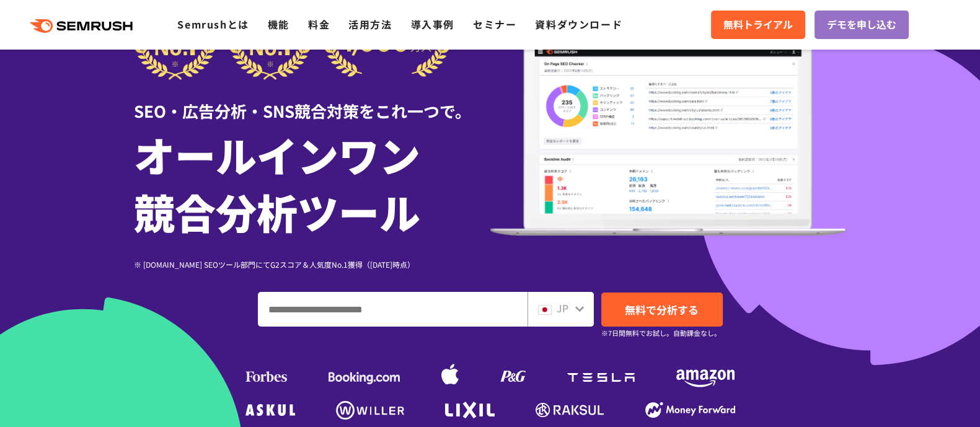 The width and height of the screenshot is (980, 427). What do you see at coordinates (662, 309) in the screenshot?
I see `span: 無料で分析する` at bounding box center [662, 309].